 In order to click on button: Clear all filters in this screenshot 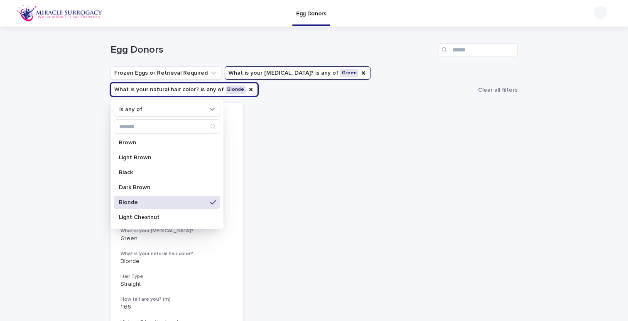, I will do `click(496, 90)`.